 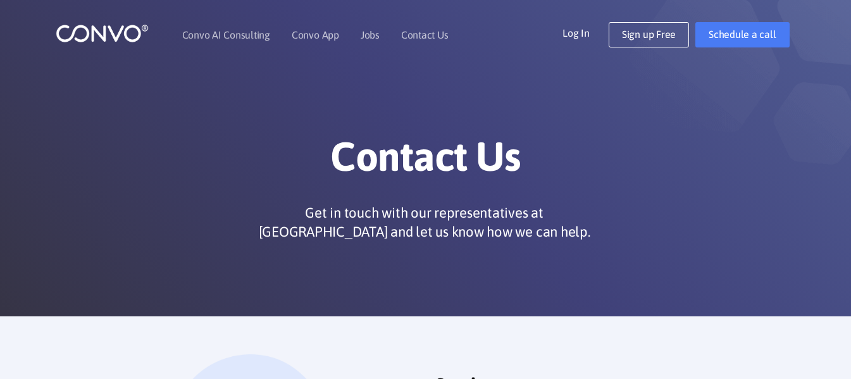 I want to click on a: Jobs, so click(x=370, y=35).